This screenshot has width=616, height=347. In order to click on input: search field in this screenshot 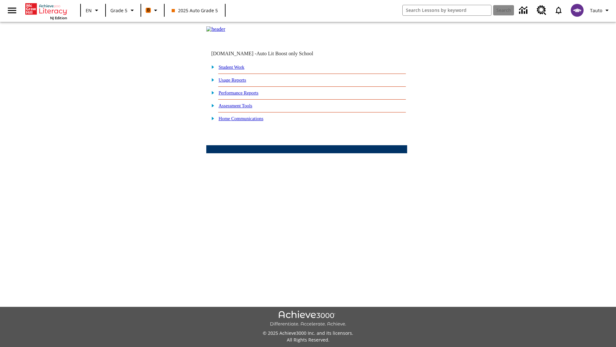, I will do `click(447, 10)`.